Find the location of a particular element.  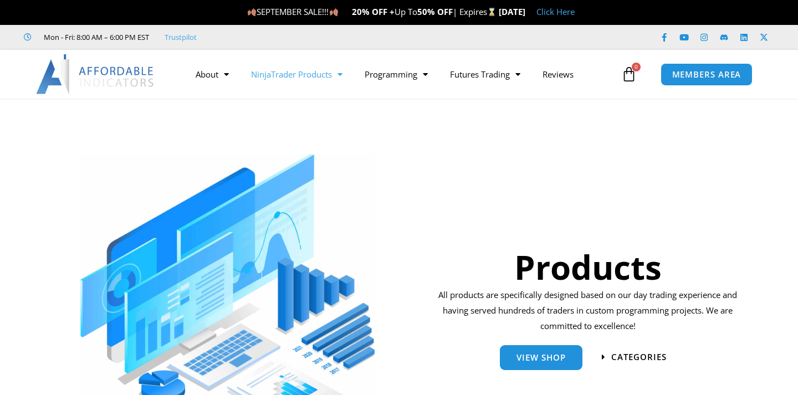

span: SEPTEMBER SALE!!! Up To | Expires is located at coordinates (372, 12).